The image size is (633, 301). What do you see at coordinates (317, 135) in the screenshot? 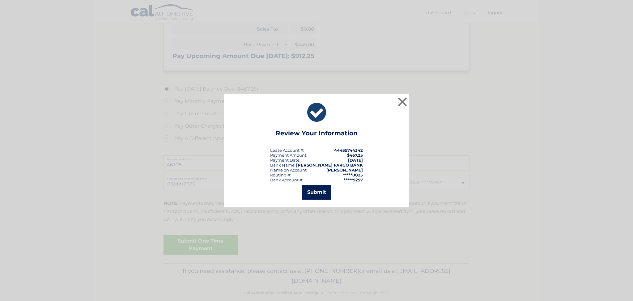
I see `h3: Review Your Information` at bounding box center [317, 135].